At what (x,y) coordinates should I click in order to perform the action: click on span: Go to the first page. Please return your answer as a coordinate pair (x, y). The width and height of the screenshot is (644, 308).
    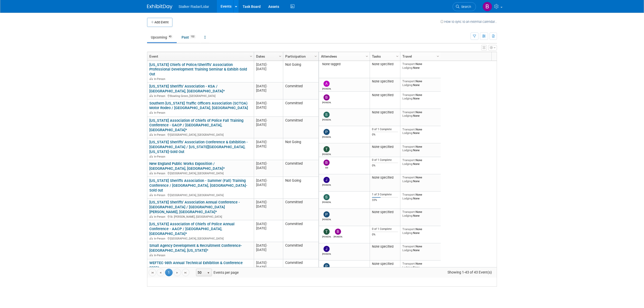
    Looking at the image, I should click on (153, 273).